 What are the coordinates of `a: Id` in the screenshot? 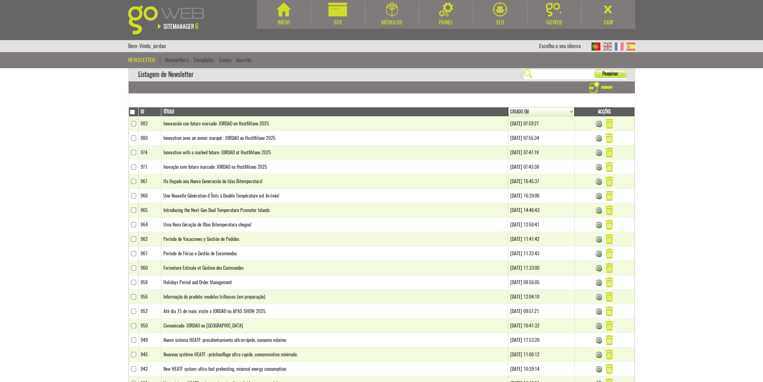 It's located at (150, 112).